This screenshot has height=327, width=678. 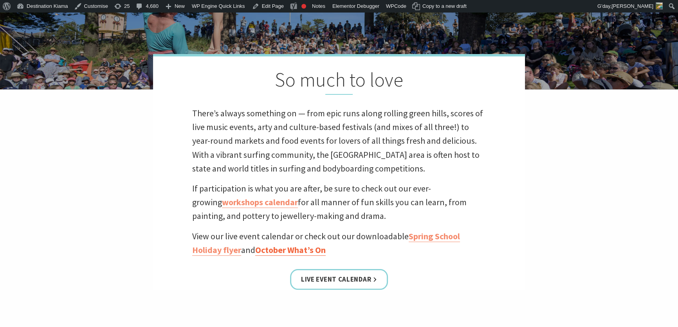 What do you see at coordinates (339, 279) in the screenshot?
I see `a: Live Event Calendar` at bounding box center [339, 279].